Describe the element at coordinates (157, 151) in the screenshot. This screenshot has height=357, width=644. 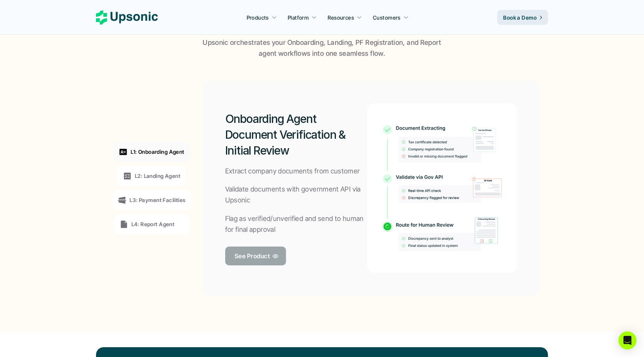
I see `p: L1: Onboarding Agent` at that location.